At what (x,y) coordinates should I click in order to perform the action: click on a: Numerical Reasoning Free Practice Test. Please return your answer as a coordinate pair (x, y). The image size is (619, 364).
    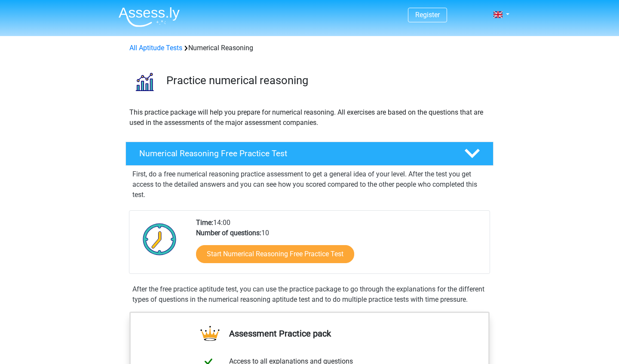
    Looking at the image, I should click on (309, 154).